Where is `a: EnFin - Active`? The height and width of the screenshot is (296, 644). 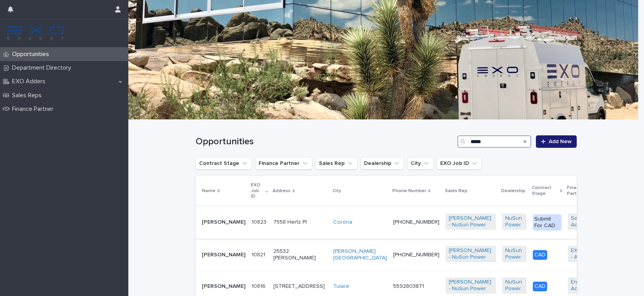 a: EnFin - Active is located at coordinates (584, 286).